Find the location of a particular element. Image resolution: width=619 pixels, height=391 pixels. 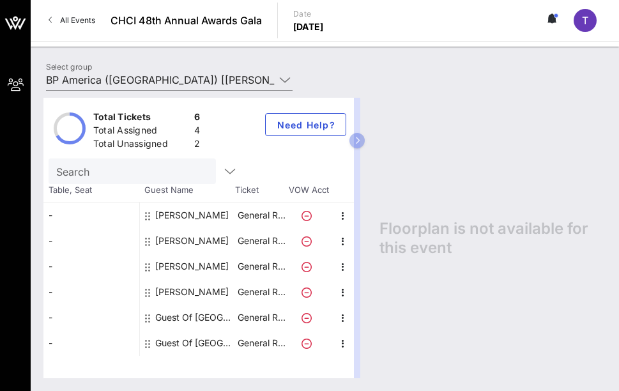

label: Select group is located at coordinates (69, 66).